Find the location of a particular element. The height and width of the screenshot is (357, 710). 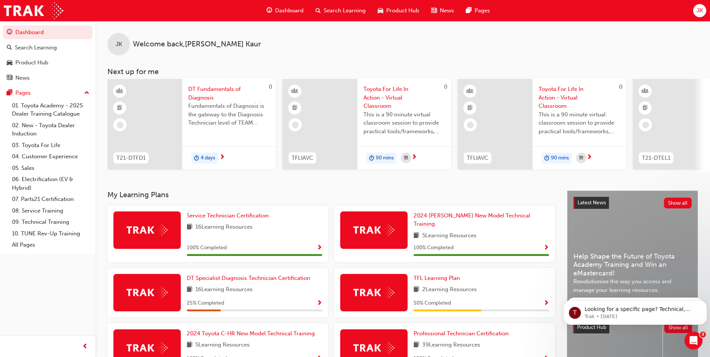

h3: Next up for me is located at coordinates (403, 71).